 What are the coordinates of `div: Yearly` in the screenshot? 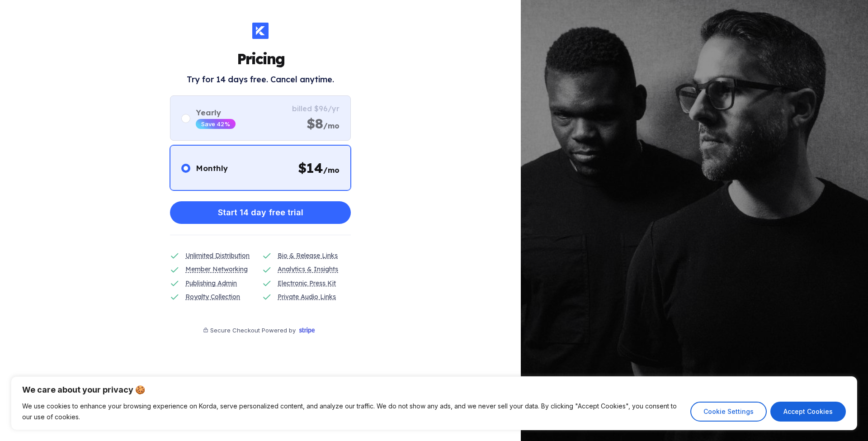 It's located at (215, 112).